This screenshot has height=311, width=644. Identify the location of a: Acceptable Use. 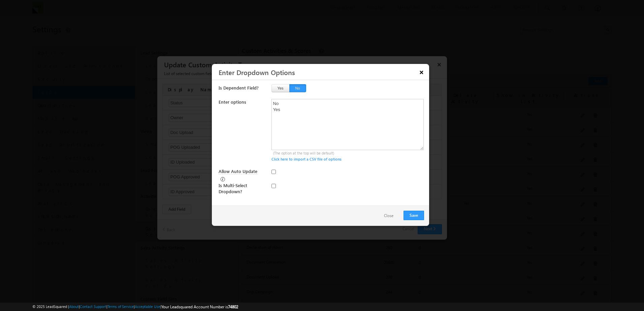
(148, 306).